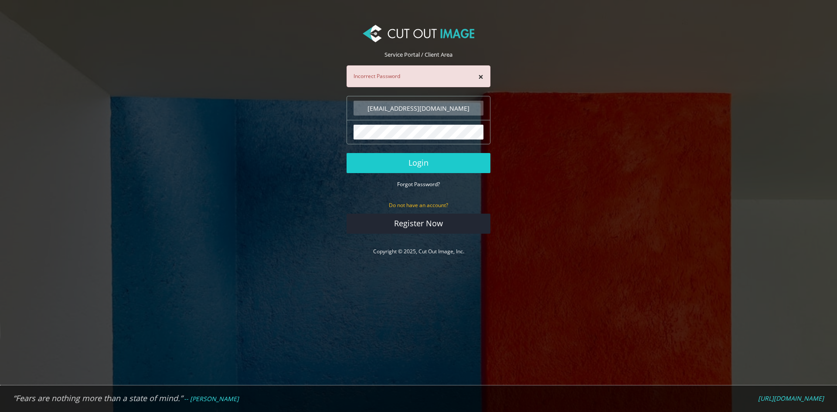 Image resolution: width=837 pixels, height=412 pixels. Describe the element at coordinates (418, 54) in the screenshot. I see `span: Service Portal / Client Area` at that location.